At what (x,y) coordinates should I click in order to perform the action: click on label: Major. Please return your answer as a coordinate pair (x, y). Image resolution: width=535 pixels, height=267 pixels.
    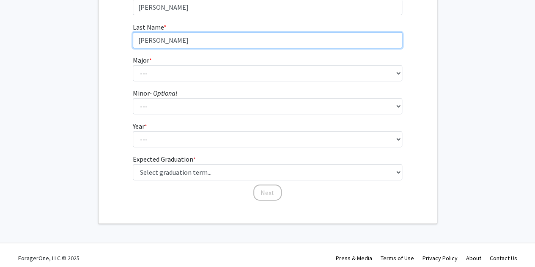
    Looking at the image, I should click on (142, 60).